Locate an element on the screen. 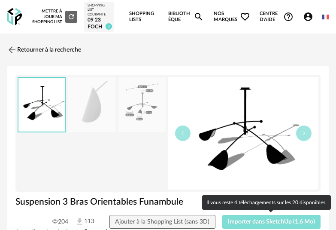 Image resolution: width=336 pixels, height=230 pixels. span: Refresh icon is located at coordinates (71, 17).